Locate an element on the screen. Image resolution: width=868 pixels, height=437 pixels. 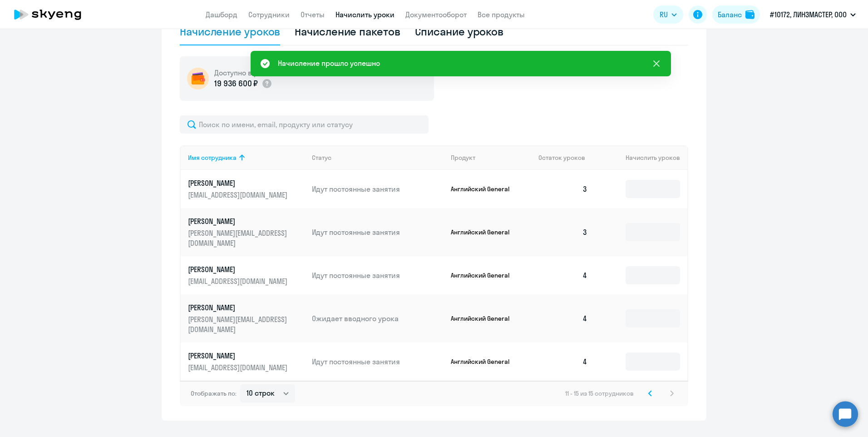
p: #10172, ЛИНЗМАСТЕР, ООО is located at coordinates (808, 14).